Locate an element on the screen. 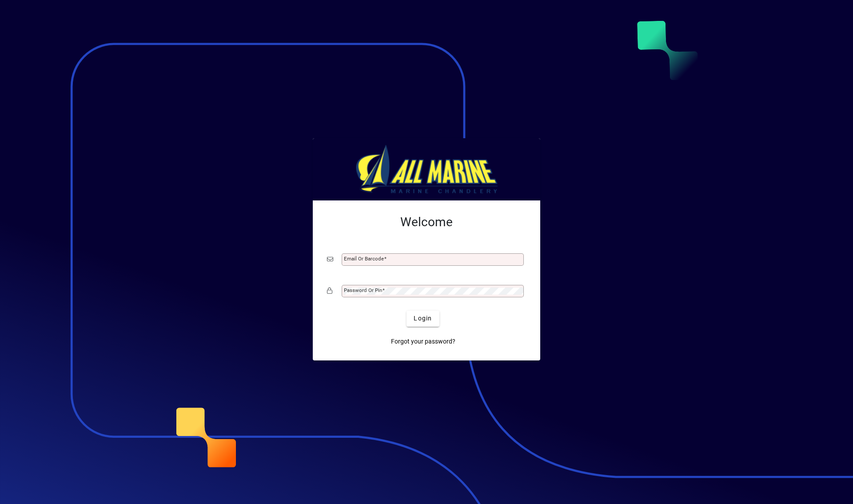  mat-label: Password or Pin is located at coordinates (363, 290).